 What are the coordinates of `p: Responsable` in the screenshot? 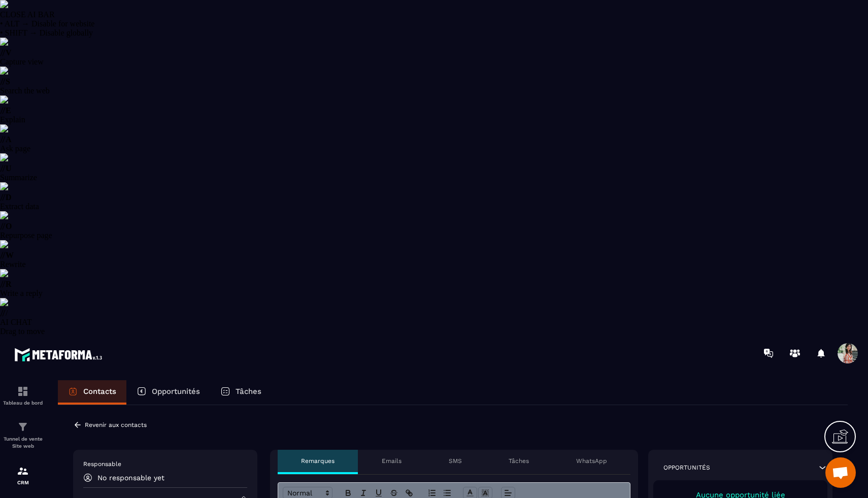 It's located at (165, 464).